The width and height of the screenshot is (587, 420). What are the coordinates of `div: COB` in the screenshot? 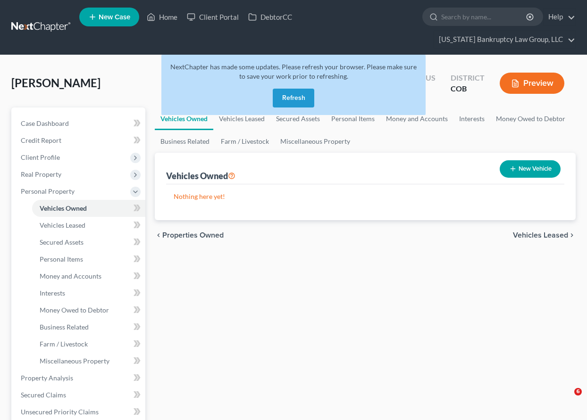 It's located at (467, 89).